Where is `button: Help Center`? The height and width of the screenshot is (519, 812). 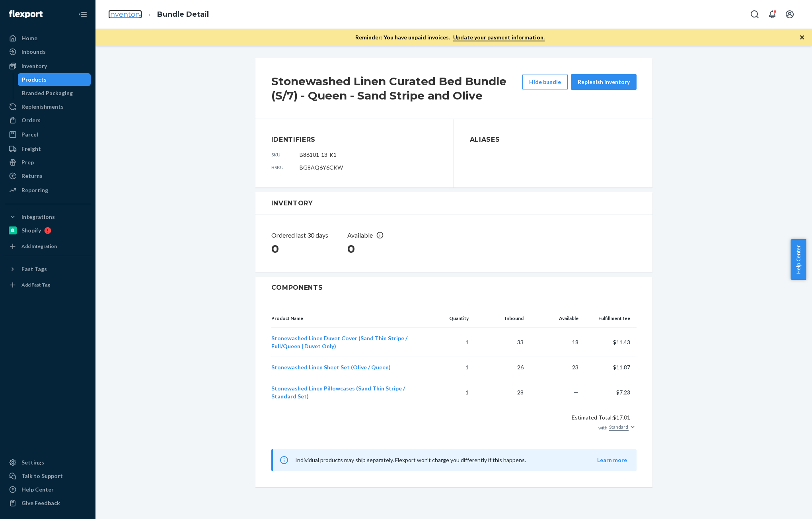
button: Help Center is located at coordinates (798, 260).